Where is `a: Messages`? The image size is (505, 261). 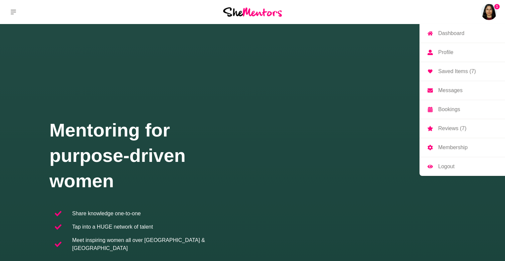
a: Messages is located at coordinates (462, 90).